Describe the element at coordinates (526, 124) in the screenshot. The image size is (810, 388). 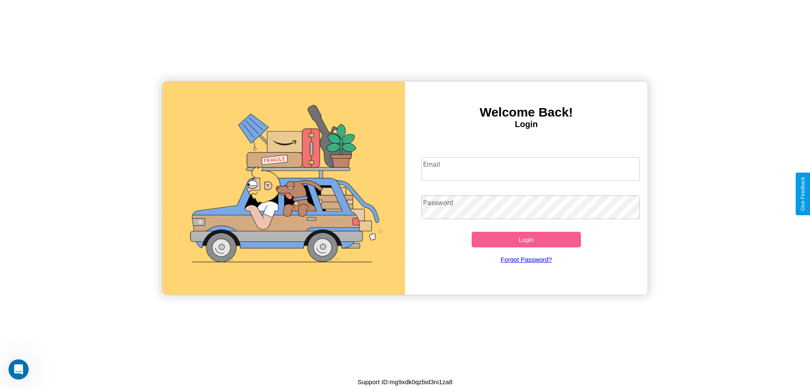
I see `h4: Login` at that location.